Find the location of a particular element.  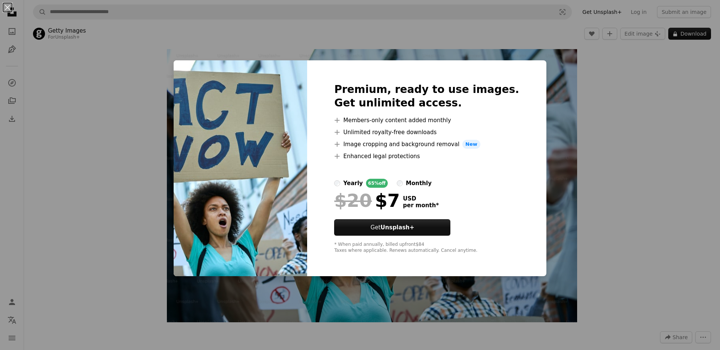

div: yearly is located at coordinates (353, 183).